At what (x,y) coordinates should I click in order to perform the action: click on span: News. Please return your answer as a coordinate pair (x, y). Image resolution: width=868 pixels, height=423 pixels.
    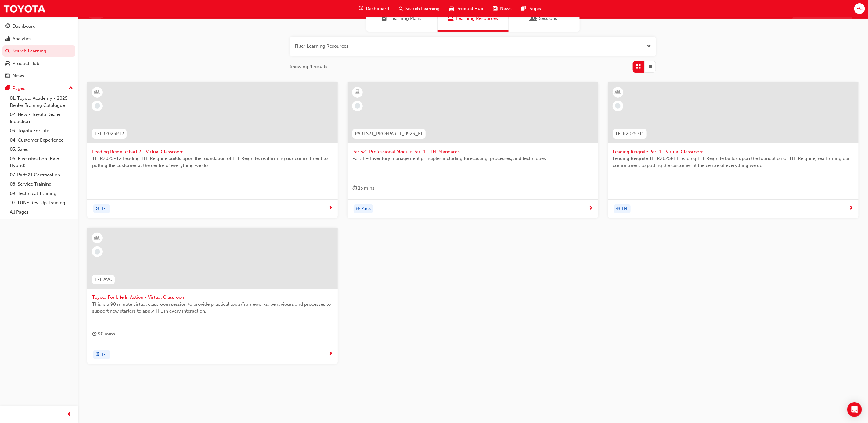
    Looking at the image, I should click on (506, 8).